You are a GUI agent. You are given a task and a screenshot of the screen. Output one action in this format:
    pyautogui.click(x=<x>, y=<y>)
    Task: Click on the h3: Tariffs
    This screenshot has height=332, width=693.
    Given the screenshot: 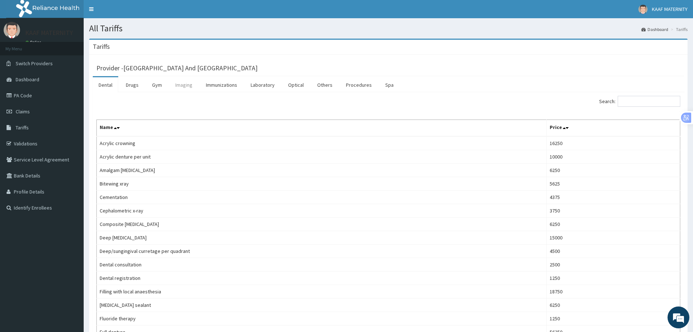 What is the action you would take?
    pyautogui.click(x=101, y=47)
    